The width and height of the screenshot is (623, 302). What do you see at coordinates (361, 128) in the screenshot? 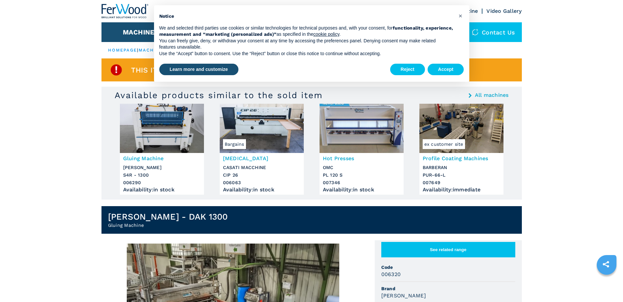
I see `img: Hot Presses OMC PL 120 S` at bounding box center [361, 128].